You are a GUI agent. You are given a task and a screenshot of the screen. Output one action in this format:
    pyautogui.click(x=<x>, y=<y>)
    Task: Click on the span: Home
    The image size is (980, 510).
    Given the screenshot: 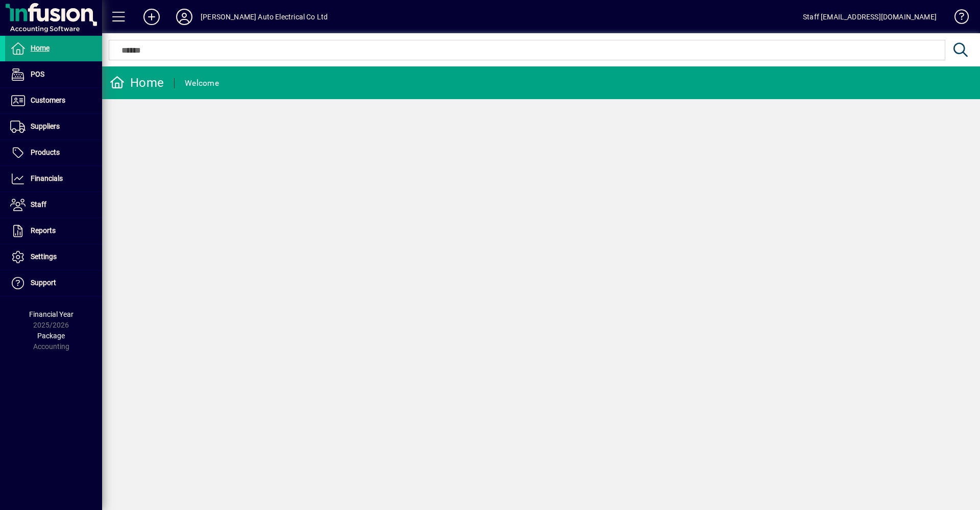 What is the action you would take?
    pyautogui.click(x=39, y=48)
    